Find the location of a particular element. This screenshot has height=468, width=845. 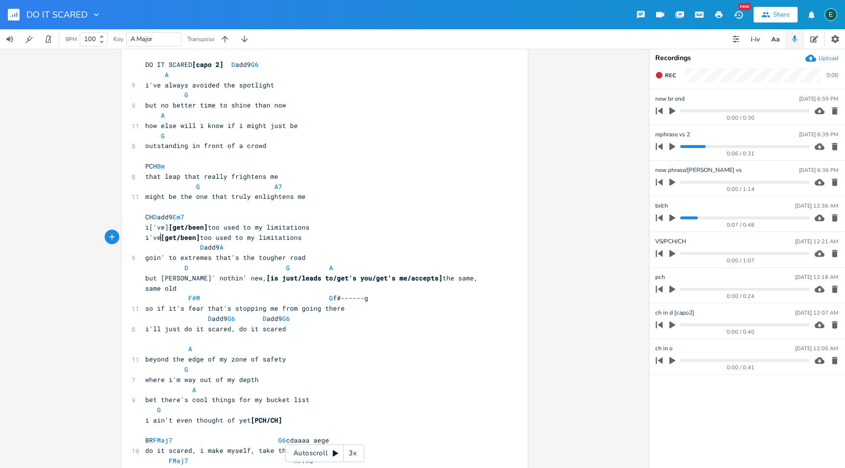

div: Autoscroll is located at coordinates (325, 454).